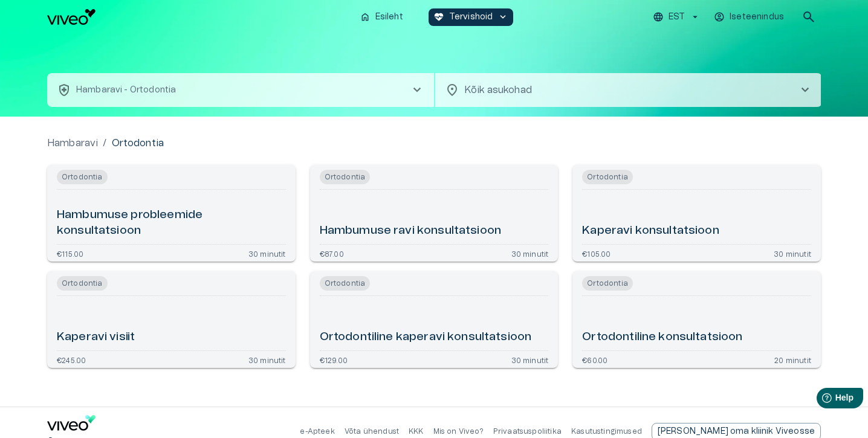  I want to click on button: Iseteenindus, so click(749, 17).